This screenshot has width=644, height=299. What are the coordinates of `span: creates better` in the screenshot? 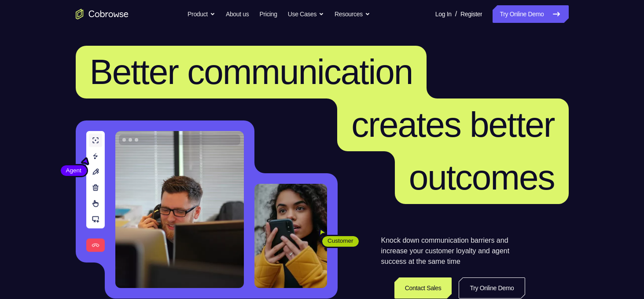 It's located at (453, 124).